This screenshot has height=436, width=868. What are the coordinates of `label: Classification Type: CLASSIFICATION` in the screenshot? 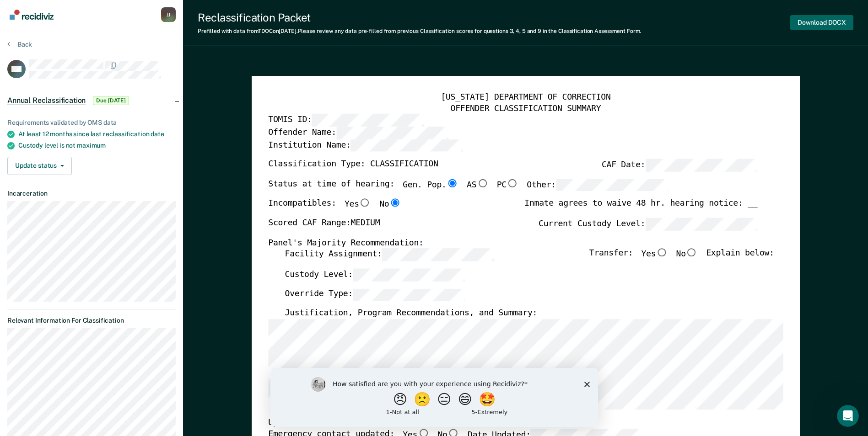 It's located at (353, 165).